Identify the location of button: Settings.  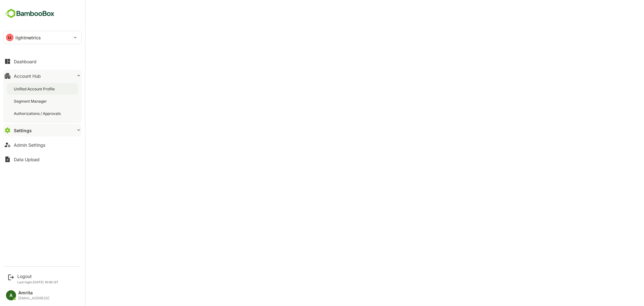
(43, 130).